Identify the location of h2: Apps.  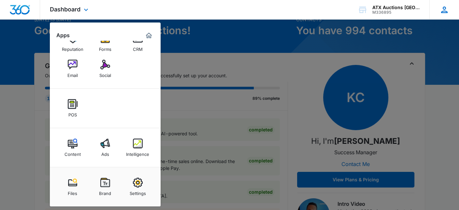
(63, 35).